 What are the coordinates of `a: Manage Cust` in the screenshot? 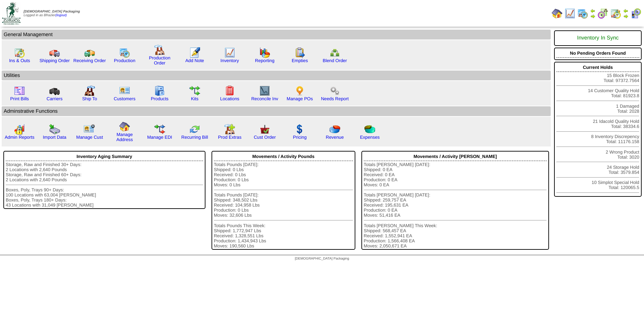 It's located at (89, 137).